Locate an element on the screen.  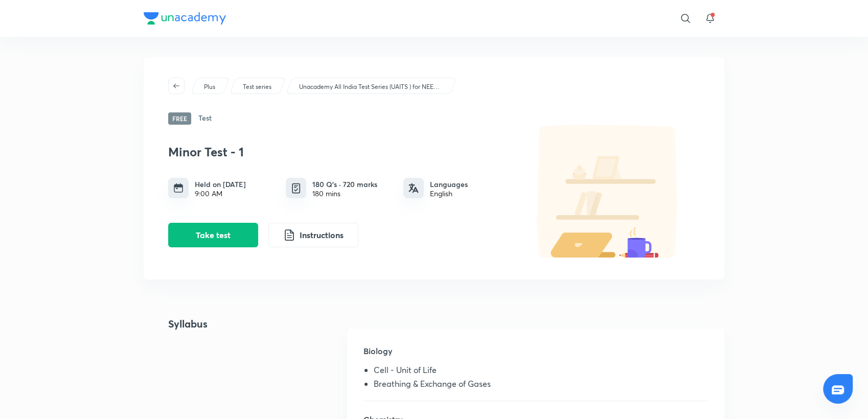
img: Company Logo is located at coordinates (184, 19).